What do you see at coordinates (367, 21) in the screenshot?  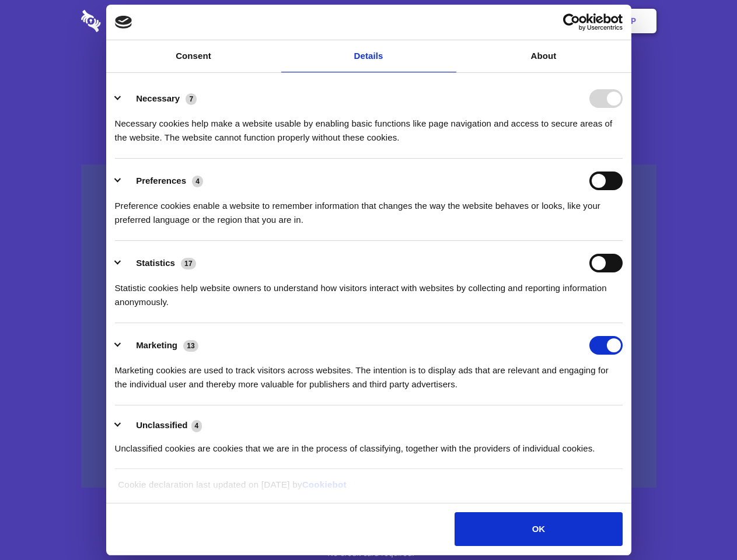 I see `a: Pricing` at bounding box center [367, 21].